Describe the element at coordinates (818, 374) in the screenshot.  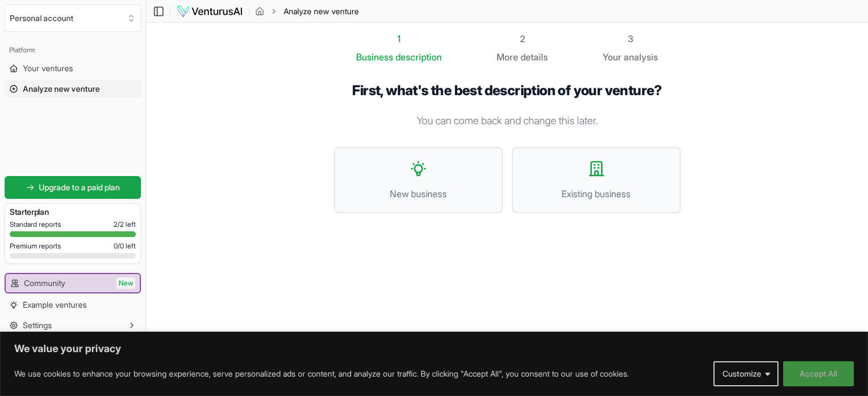
I see `button: Accept All` at that location.